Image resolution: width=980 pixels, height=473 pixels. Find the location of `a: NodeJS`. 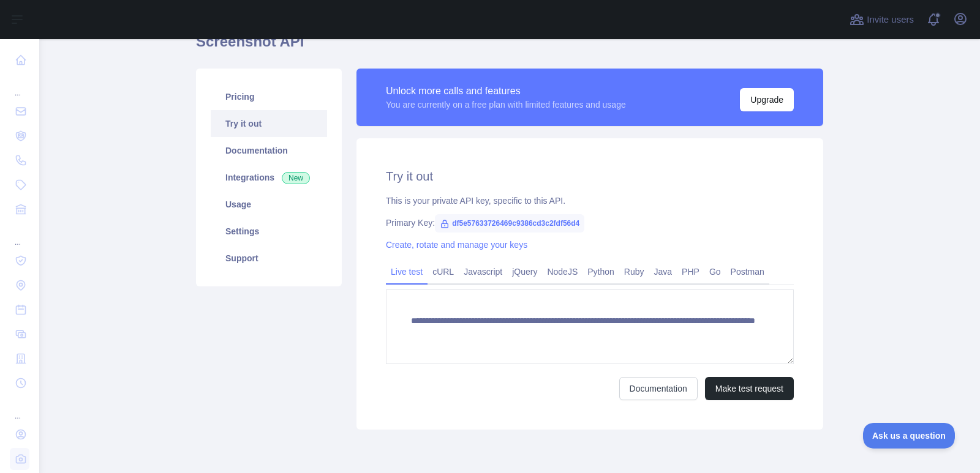

a: NodeJS is located at coordinates (562, 272).